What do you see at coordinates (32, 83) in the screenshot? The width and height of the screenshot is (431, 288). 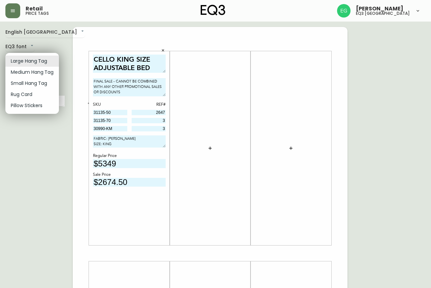 I see `li: Small Hang Tag` at bounding box center [32, 83].